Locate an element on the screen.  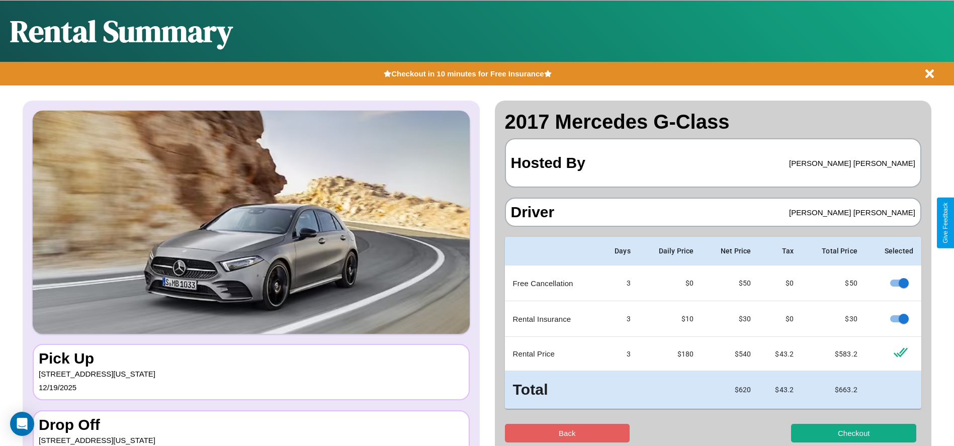
th: Tax is located at coordinates (780, 251).